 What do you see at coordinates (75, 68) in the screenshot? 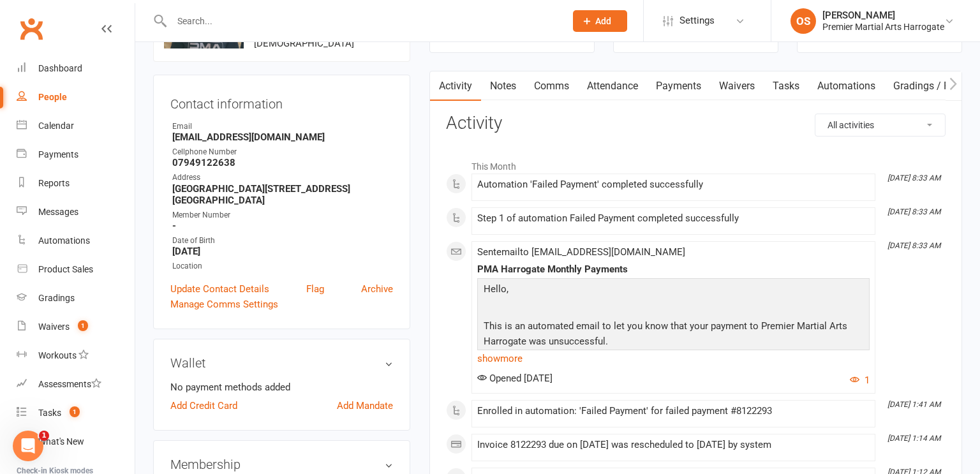
I see `a: Dashboard` at bounding box center [75, 68].